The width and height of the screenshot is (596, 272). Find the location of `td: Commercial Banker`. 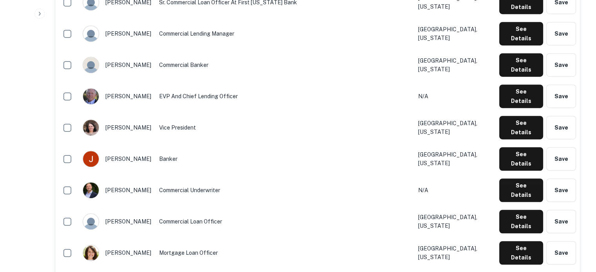

td: Commercial Banker is located at coordinates (284, 65).